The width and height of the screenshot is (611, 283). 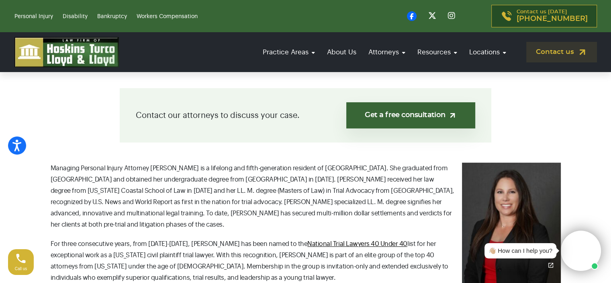 I want to click on a: Workers Compensation, so click(x=167, y=16).